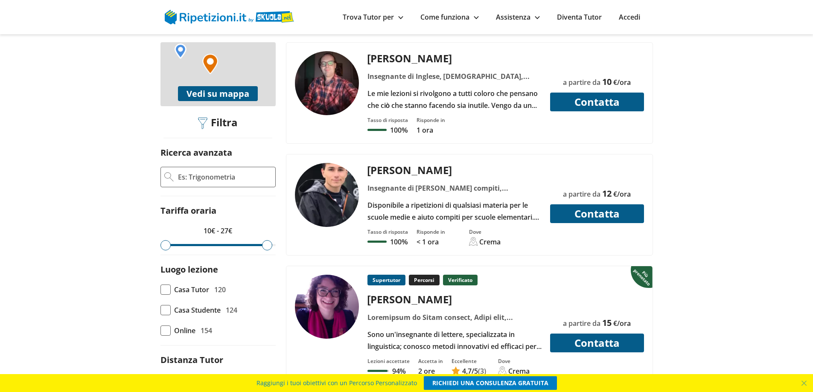  I want to click on p: Verificato, so click(460, 280).